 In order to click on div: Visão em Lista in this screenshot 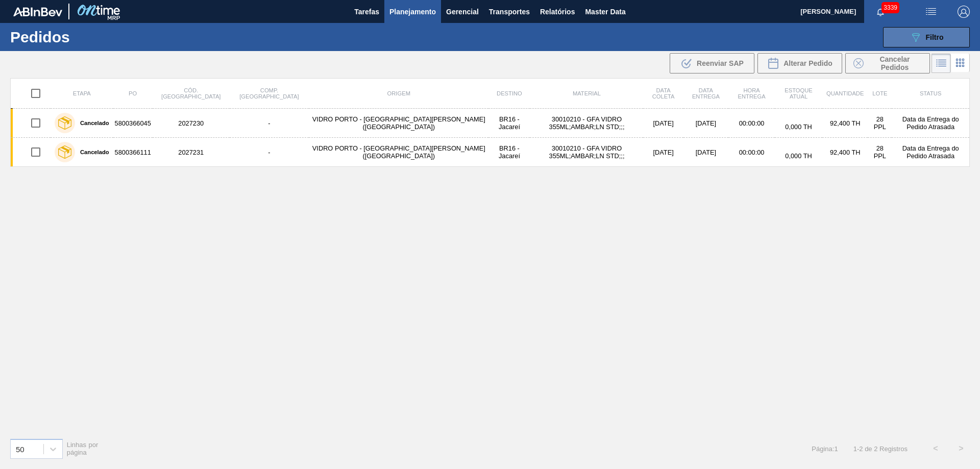, I will do `click(942, 63)`.